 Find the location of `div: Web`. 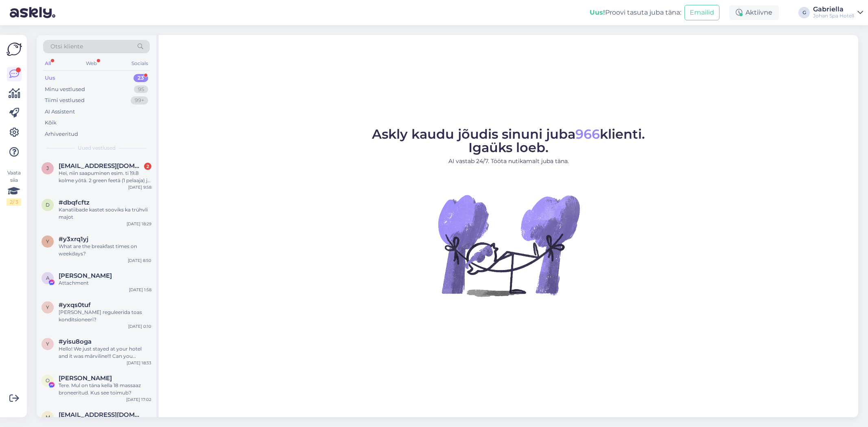

div: Web is located at coordinates (91, 64).